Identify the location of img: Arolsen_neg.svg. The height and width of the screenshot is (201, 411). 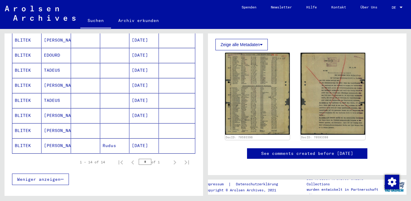
(40, 13).